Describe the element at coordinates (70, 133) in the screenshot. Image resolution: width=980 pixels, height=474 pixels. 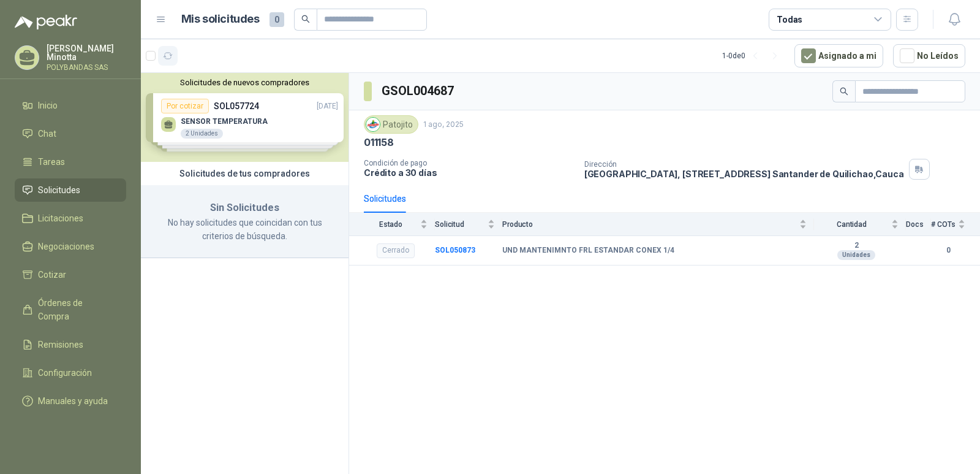
I see `a: Chat` at that location.